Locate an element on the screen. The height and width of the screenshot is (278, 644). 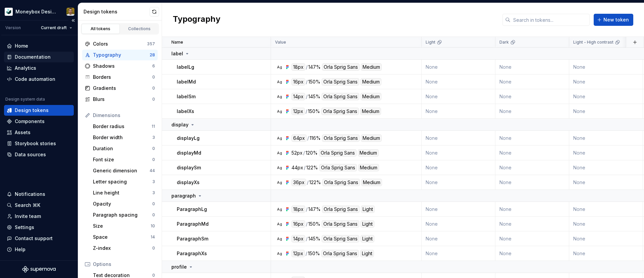
button: Search ⌘K is located at coordinates (39, 205).